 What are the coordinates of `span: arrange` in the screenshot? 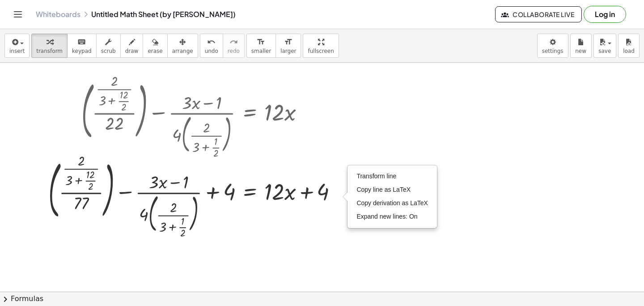 It's located at (183, 51).